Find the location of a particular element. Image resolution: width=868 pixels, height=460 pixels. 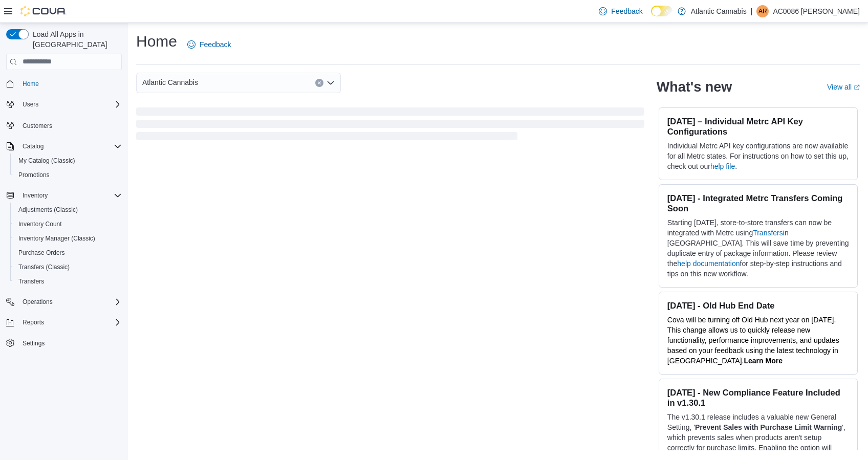

button: Clear input is located at coordinates (319, 83).